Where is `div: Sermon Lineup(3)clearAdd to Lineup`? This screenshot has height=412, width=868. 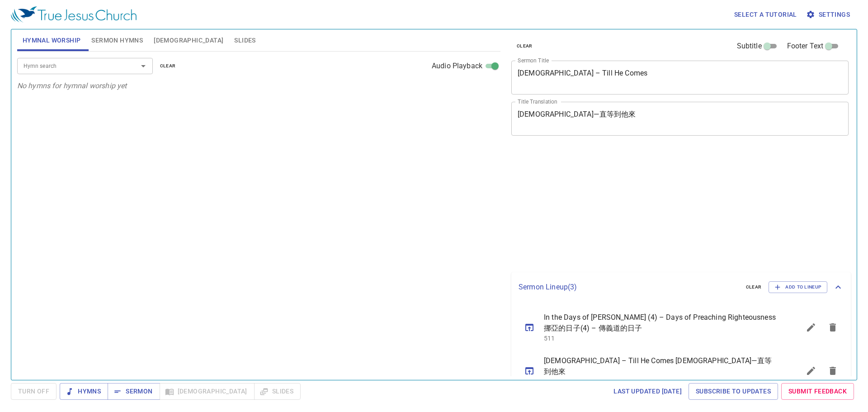 div: Sermon Lineup(3)clearAdd to Lineup is located at coordinates (681, 287).